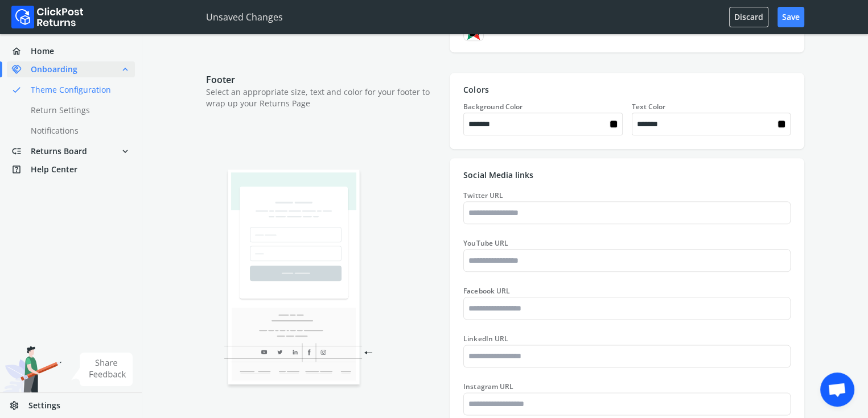  I want to click on label: Twitter URL, so click(483, 196).